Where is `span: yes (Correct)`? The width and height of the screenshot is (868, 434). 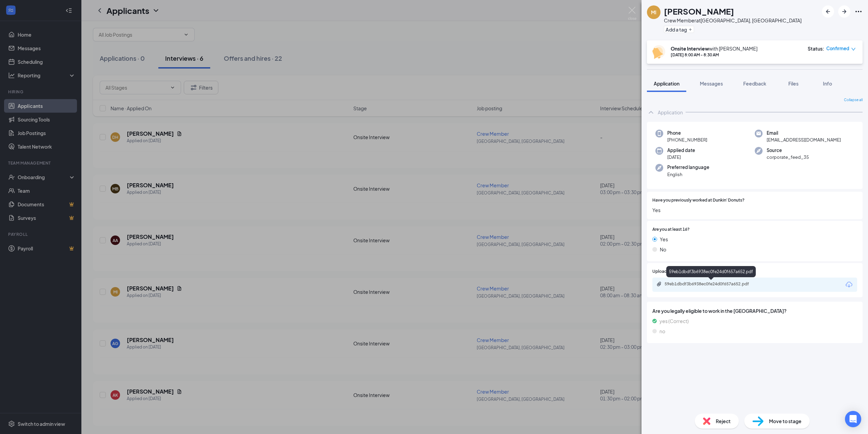
span: yes (Correct) is located at coordinates (674, 321).